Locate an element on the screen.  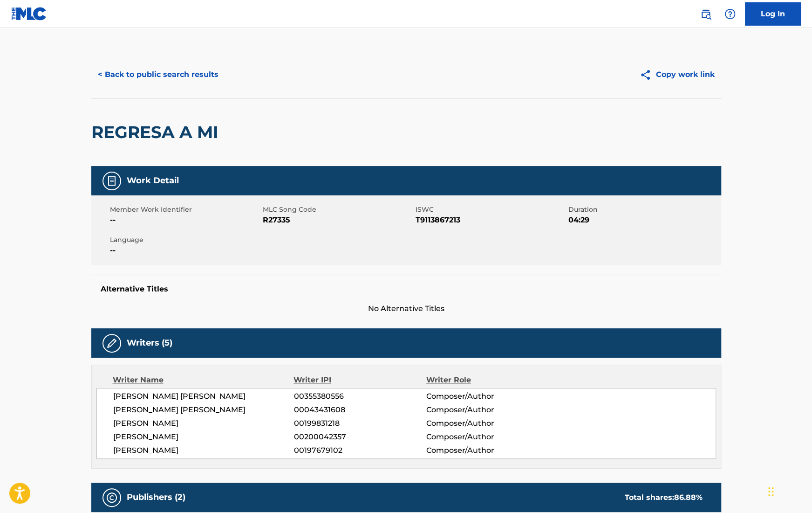
h5: Alternative Titles is located at coordinates (406, 289).